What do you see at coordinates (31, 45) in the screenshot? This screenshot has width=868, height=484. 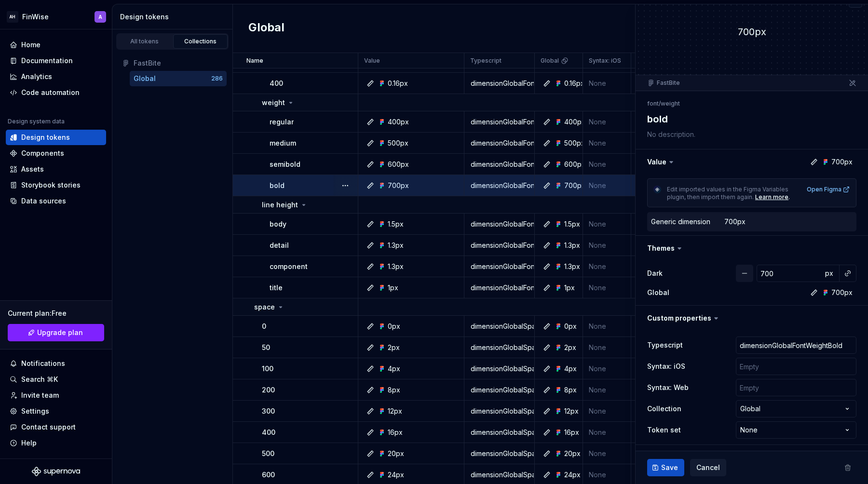 I see `div: Home` at bounding box center [31, 45].